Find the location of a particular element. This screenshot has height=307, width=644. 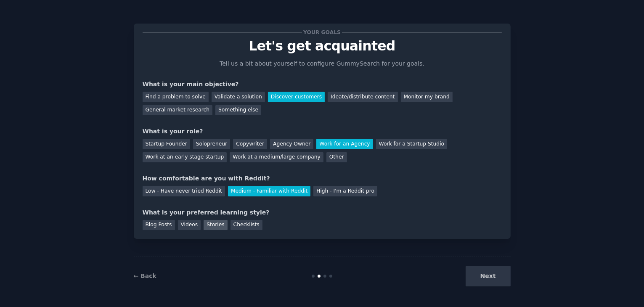

div: Low - Have never tried Reddit is located at coordinates (184, 191).